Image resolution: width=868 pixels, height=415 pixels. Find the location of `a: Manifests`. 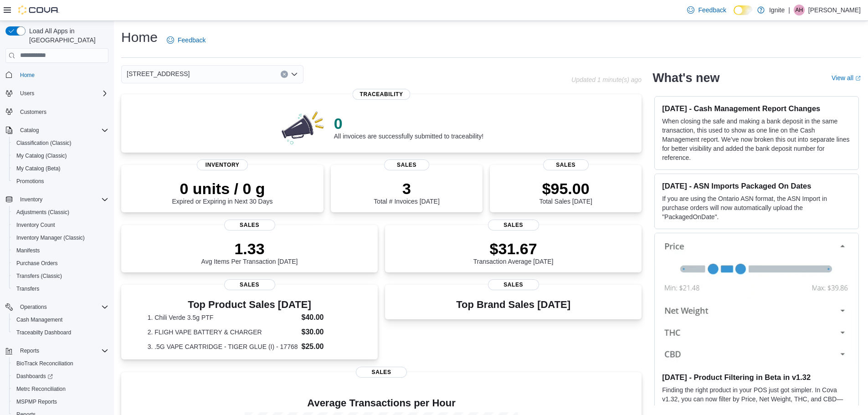

a: Manifests is located at coordinates (27, 251).